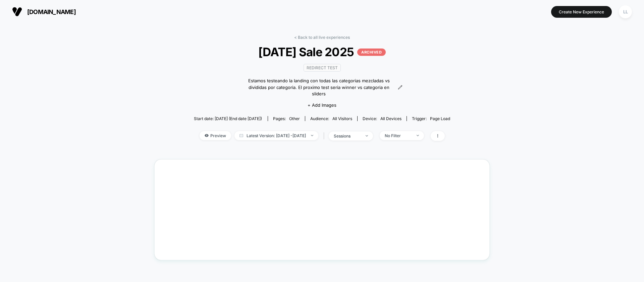 This screenshot has height=282, width=644. What do you see at coordinates (391, 119) in the screenshot?
I see `span: all devices` at bounding box center [391, 119].